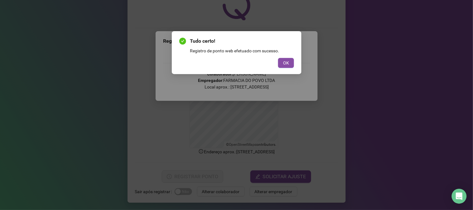 This screenshot has height=210, width=473. Describe the element at coordinates (242, 41) in the screenshot. I see `span: Tudo certo!` at that location.